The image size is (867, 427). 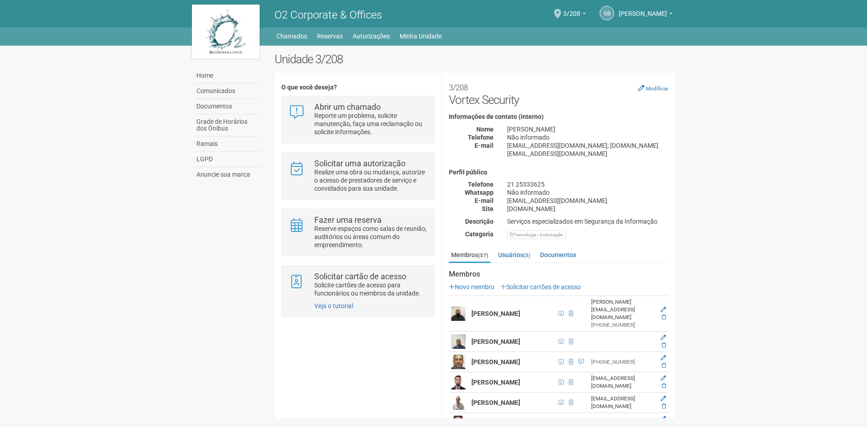 What do you see at coordinates (536, 234) in the screenshot?
I see `div: Tecnologia / Automação` at bounding box center [536, 234].